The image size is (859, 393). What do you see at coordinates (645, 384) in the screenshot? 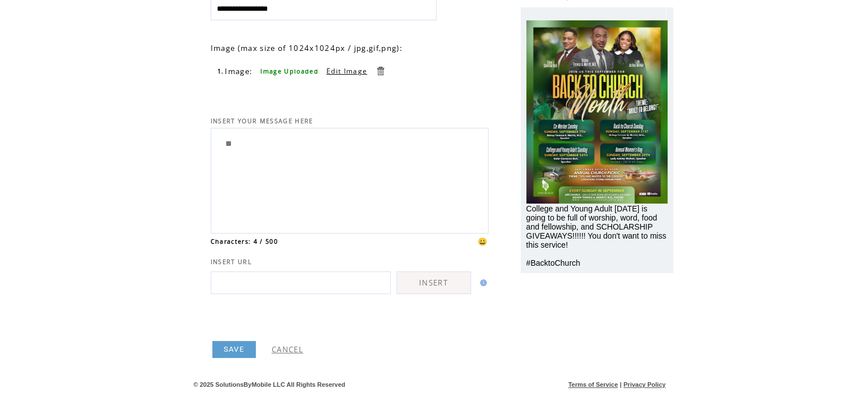
I see `a: Privacy Policy` at bounding box center [645, 384].